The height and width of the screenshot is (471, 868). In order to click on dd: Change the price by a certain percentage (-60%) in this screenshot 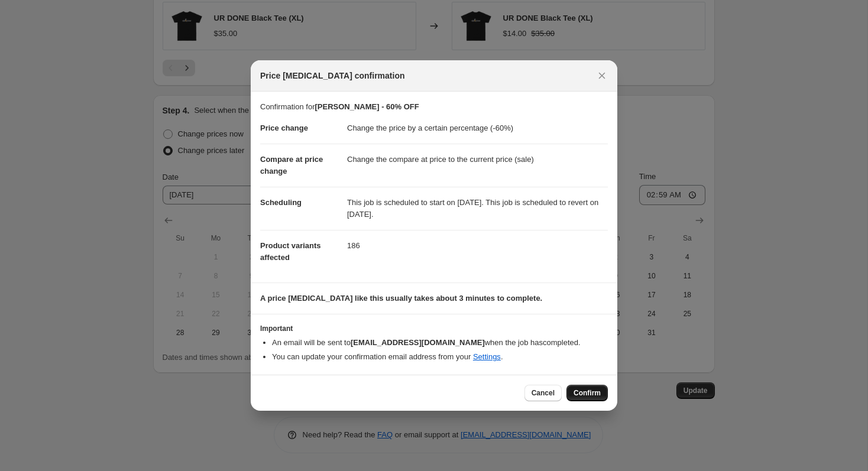, I will do `click(477, 128)`.